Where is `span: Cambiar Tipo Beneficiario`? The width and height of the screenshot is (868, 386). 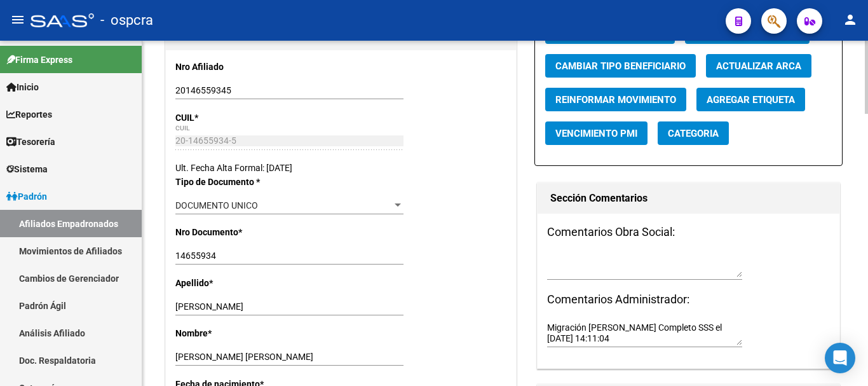 span: Cambiar Tipo Beneficiario is located at coordinates (620, 66).